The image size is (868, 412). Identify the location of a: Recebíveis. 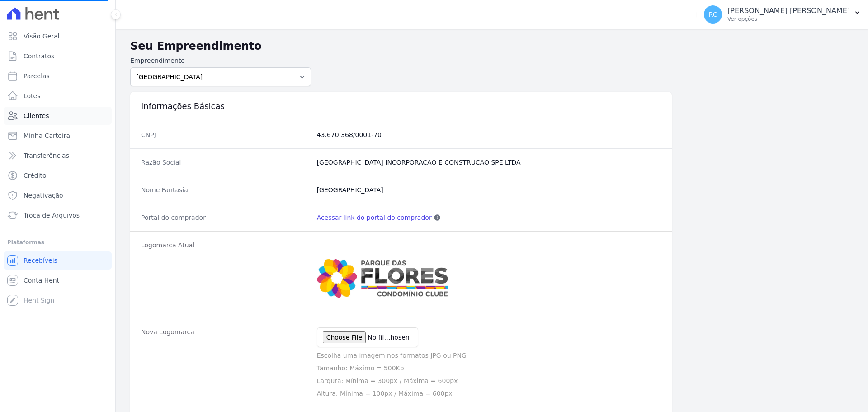
(57, 260).